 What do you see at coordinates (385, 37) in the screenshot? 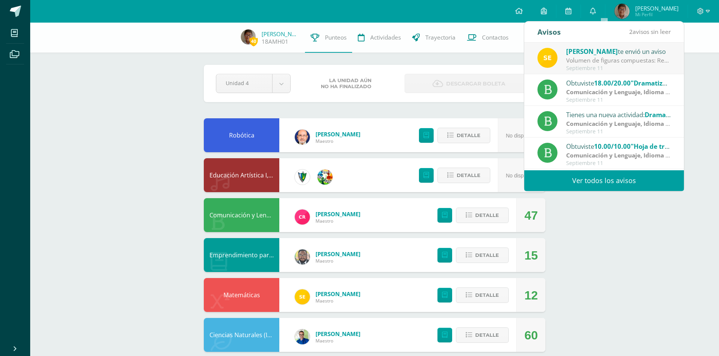
I see `span: Actividades` at bounding box center [385, 37].